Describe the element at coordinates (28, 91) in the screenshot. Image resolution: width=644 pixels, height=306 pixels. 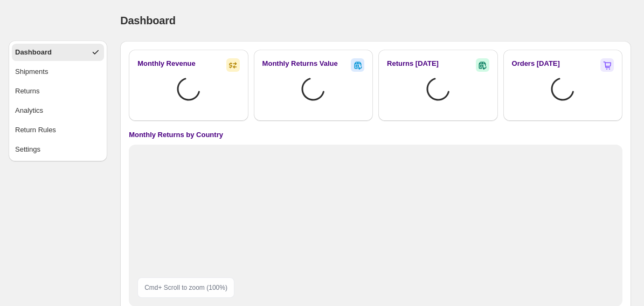
I see `div: Returns` at that location.